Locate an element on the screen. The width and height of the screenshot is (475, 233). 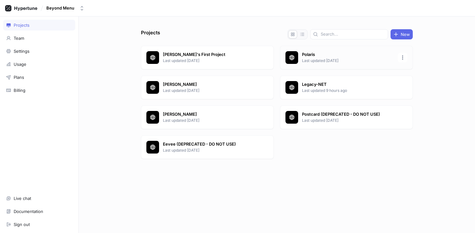
span: New is located at coordinates (405, 34).